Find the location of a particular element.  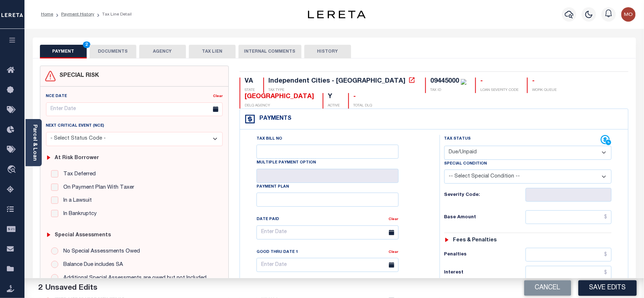

li: Tax Line Detail is located at coordinates (113, 14).